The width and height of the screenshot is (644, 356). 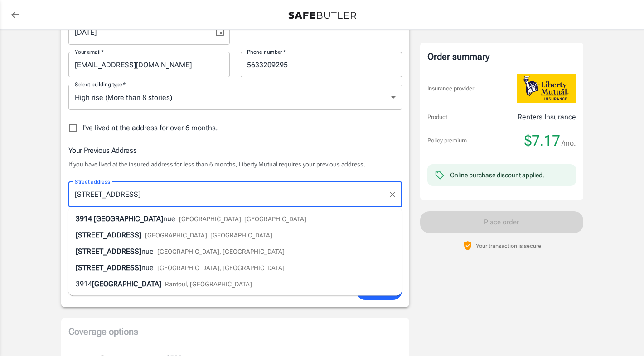 What do you see at coordinates (89, 52) in the screenshot?
I see `label: Your email` at bounding box center [89, 52].